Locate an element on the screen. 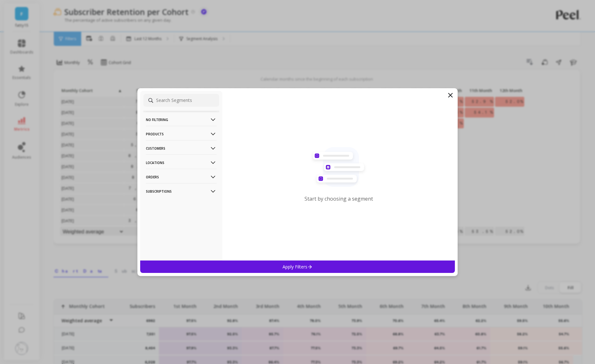 Image resolution: width=595 pixels, height=364 pixels. input: Search Segments is located at coordinates (182, 100).